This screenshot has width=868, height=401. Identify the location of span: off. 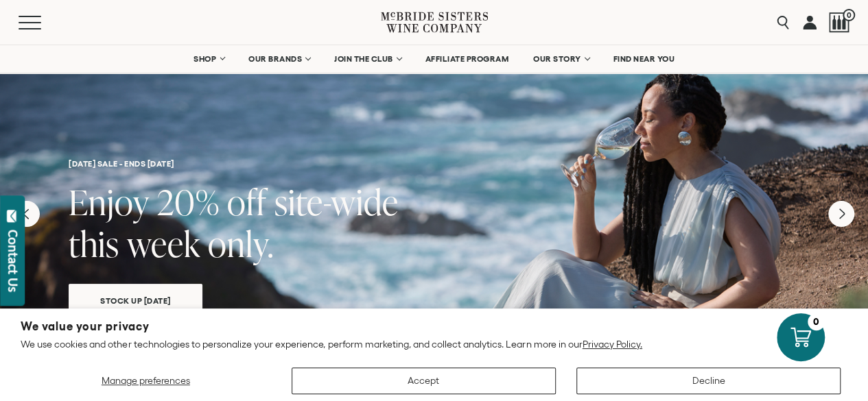
(247, 202).